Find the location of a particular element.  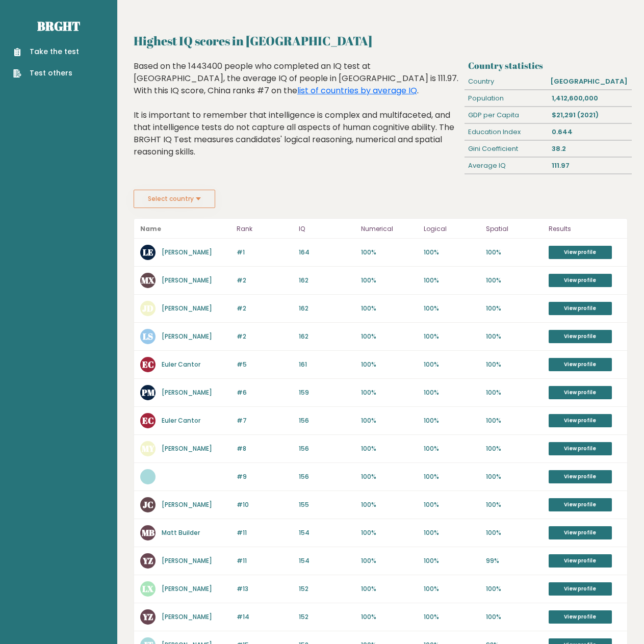

a: Test others is located at coordinates (46, 73).